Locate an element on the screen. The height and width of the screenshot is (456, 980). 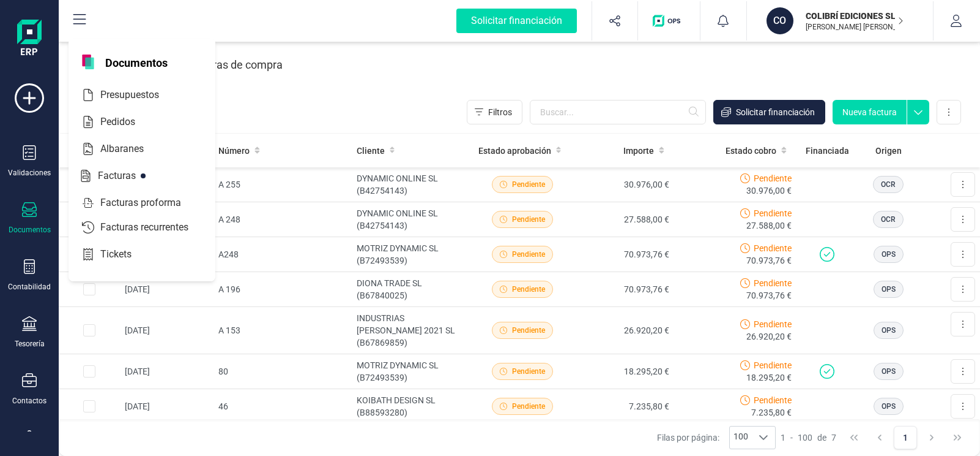
td: A 153 is located at coordinates (283, 330).